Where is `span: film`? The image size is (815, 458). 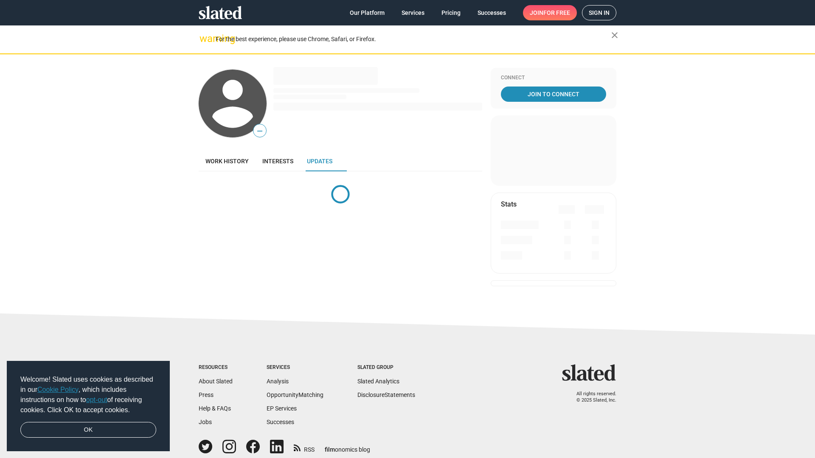 span: film is located at coordinates (330, 450).